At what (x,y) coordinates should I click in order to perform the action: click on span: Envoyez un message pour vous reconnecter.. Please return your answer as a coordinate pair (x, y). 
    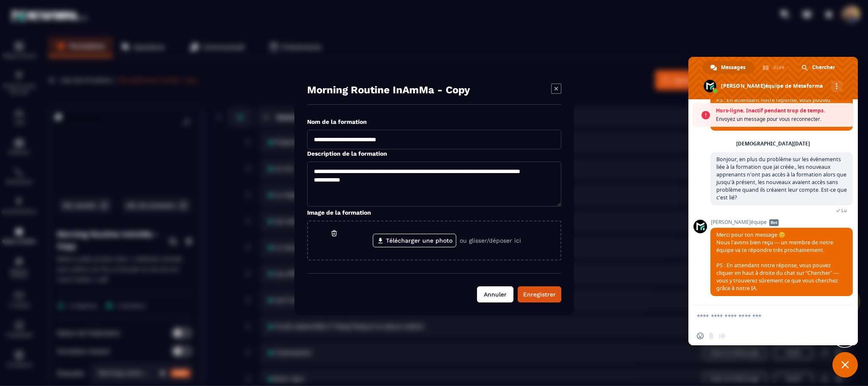
    Looking at the image, I should click on (783, 119).